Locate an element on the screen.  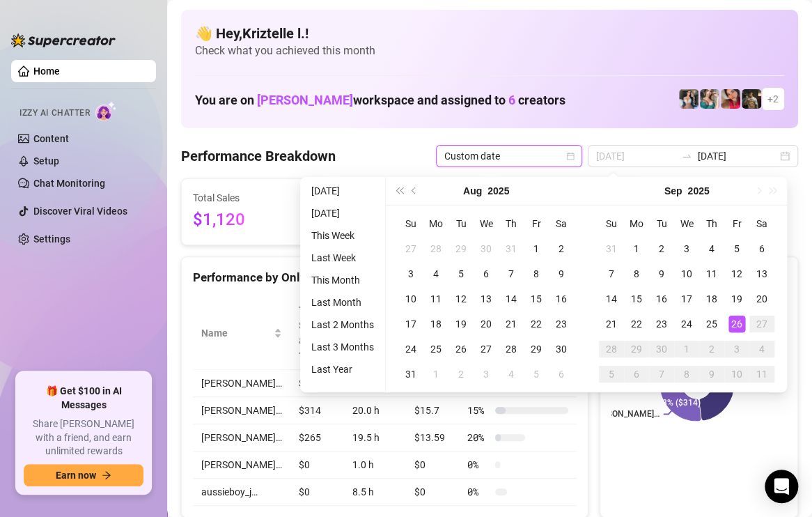
div: Performance by OnlyFans Creator is located at coordinates (385, 277).